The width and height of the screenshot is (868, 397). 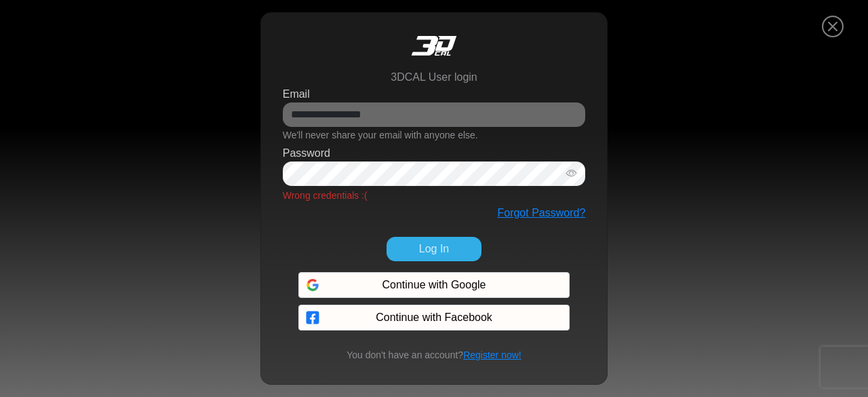 I want to click on small: We'll never share your email with anyone else., so click(x=380, y=135).